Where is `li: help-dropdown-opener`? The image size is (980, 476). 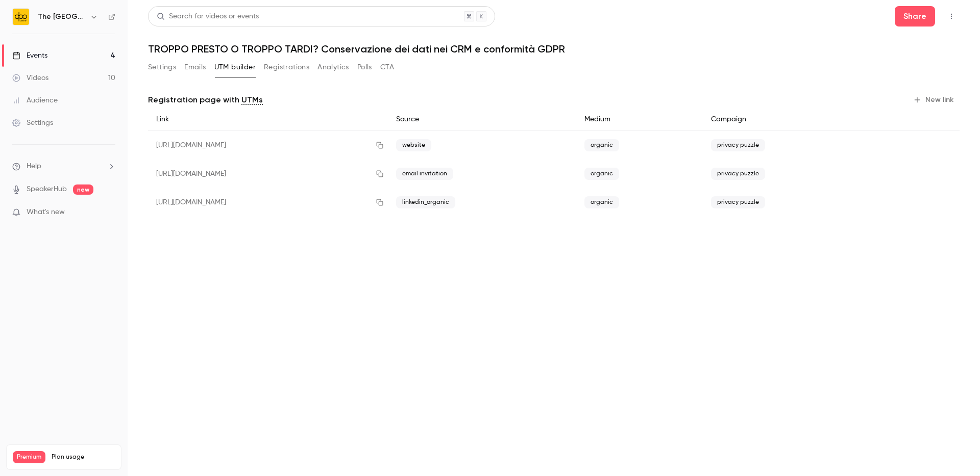
li: help-dropdown-opener is located at coordinates (64, 166).